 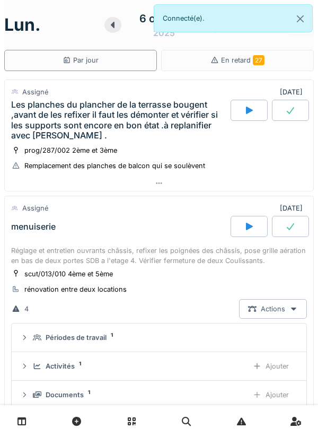 What do you see at coordinates (26, 308) in the screenshot?
I see `div: 4` at bounding box center [26, 308].